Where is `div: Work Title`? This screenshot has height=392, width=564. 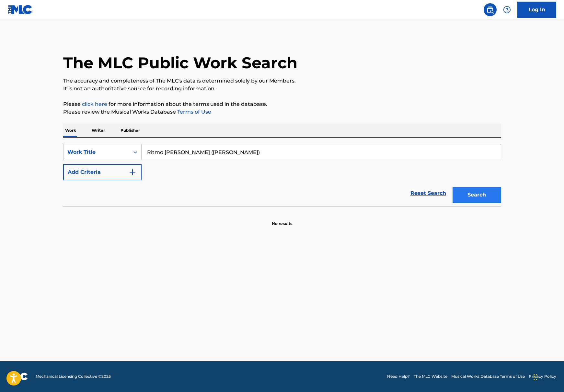
div: Work Title is located at coordinates (96, 152).